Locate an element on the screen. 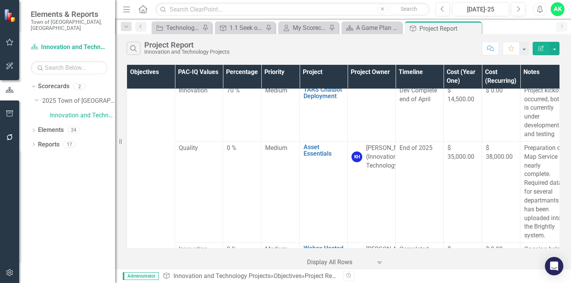  span: Quality is located at coordinates (188, 148).